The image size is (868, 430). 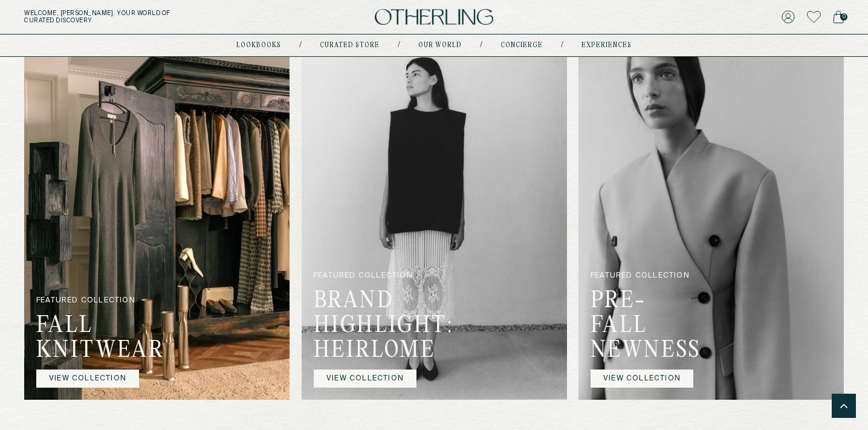 I want to click on h2: PRE-FALL NEWNESS, so click(x=644, y=330).